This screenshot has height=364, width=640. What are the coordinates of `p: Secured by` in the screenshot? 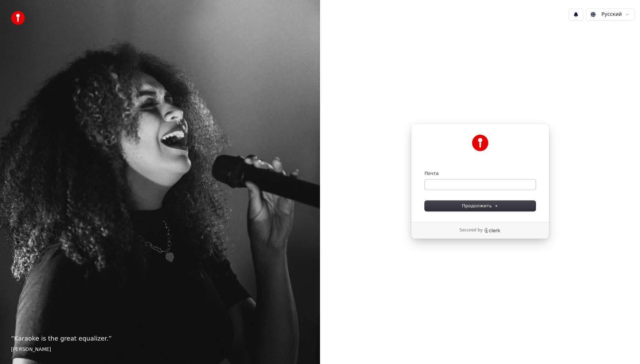 It's located at (471, 230).